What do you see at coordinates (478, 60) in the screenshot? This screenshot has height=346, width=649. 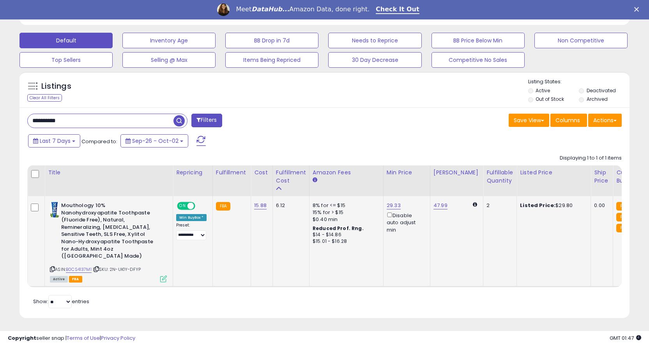 I see `button: Competitive No Sales` at bounding box center [478, 60].